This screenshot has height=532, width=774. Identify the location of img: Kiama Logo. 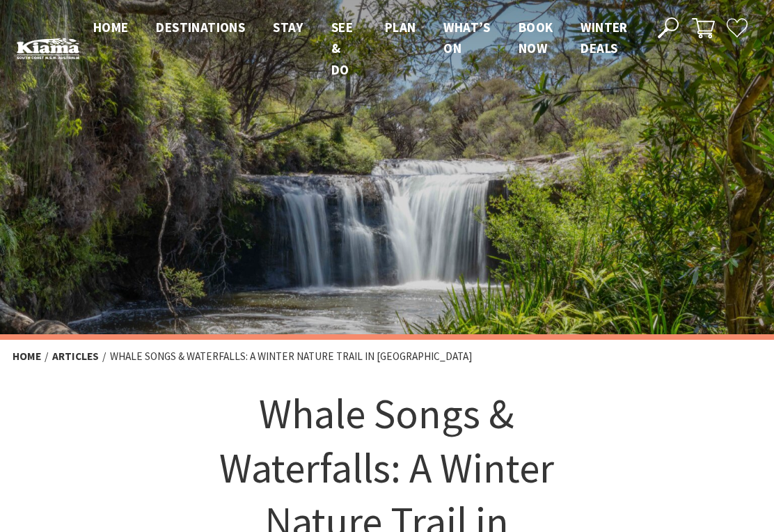
(48, 48).